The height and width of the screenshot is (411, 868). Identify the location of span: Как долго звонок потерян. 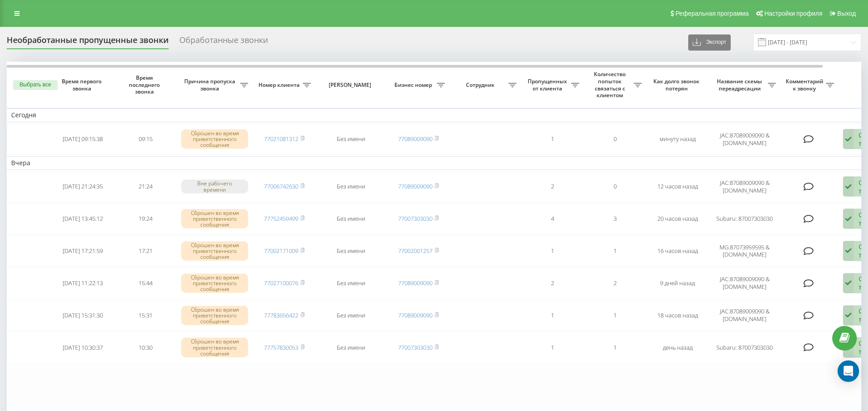
(678, 85).